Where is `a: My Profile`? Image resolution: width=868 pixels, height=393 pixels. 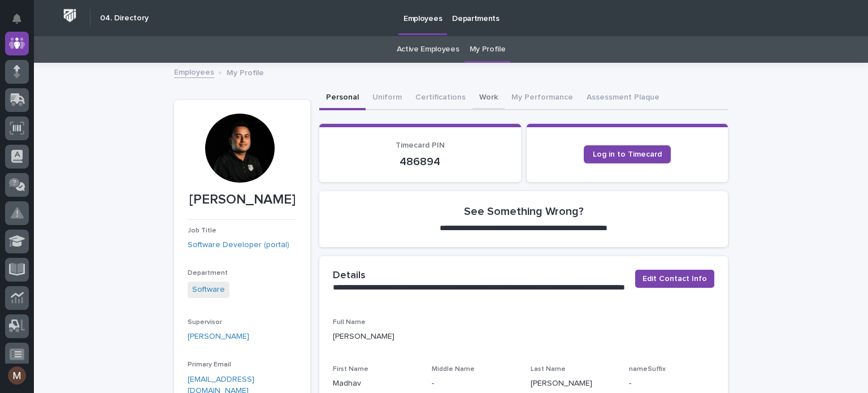
a: My Profile is located at coordinates (488, 49).